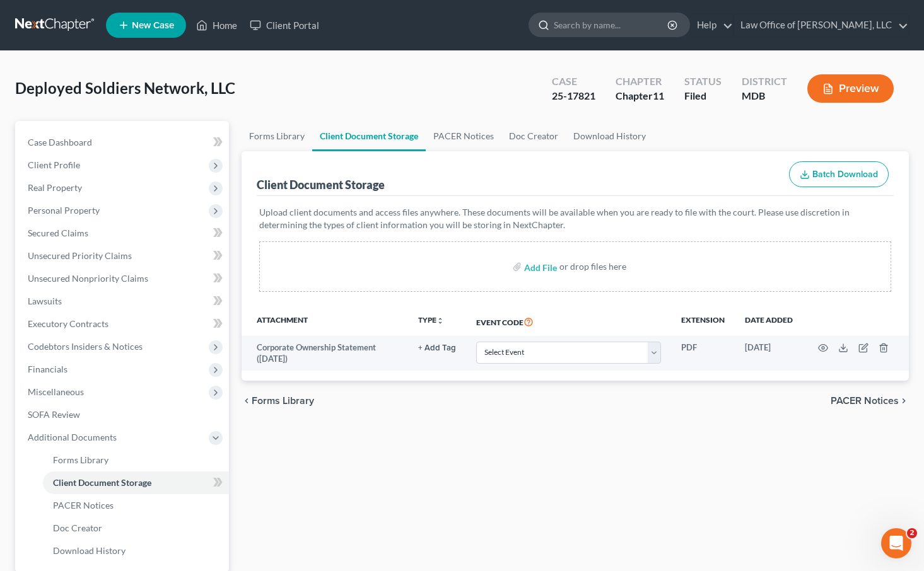 The height and width of the screenshot is (571, 924). Describe the element at coordinates (123, 143) in the screenshot. I see `a: Case Dashboard` at that location.